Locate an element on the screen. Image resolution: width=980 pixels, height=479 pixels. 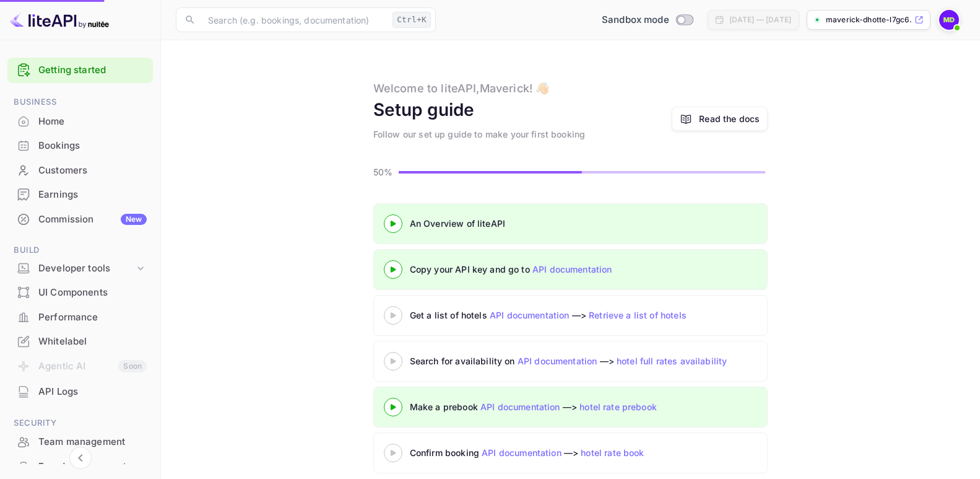
div: Make a prebook —> is located at coordinates (564, 406).